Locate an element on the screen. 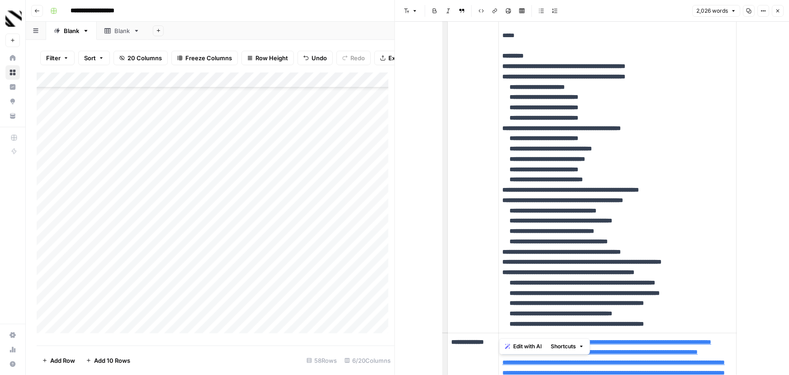 The image size is (789, 375). button: Export CSV is located at coordinates (400, 58).